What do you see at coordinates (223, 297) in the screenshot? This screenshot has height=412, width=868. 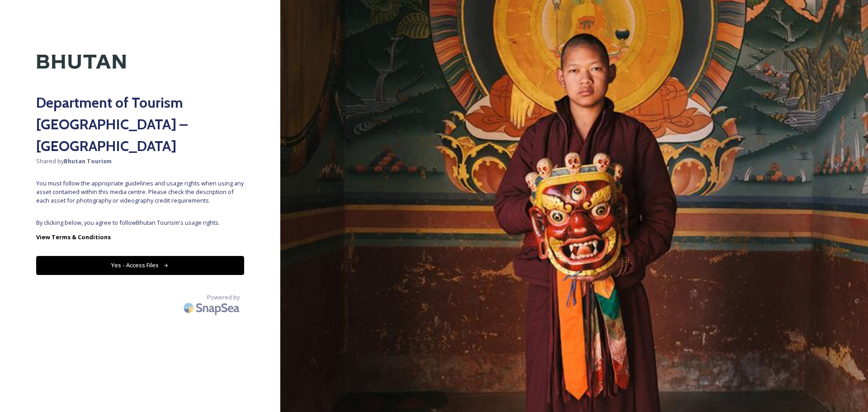 I see `span: Powered by` at bounding box center [223, 297].